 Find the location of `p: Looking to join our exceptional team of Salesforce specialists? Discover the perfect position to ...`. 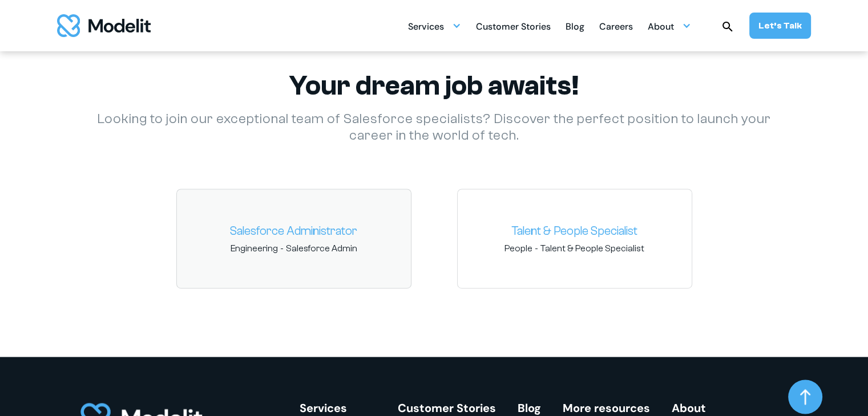

p: Looking to join our exceptional team of Salesforce specialists? Discover the perfect position to ... is located at coordinates (434, 128).